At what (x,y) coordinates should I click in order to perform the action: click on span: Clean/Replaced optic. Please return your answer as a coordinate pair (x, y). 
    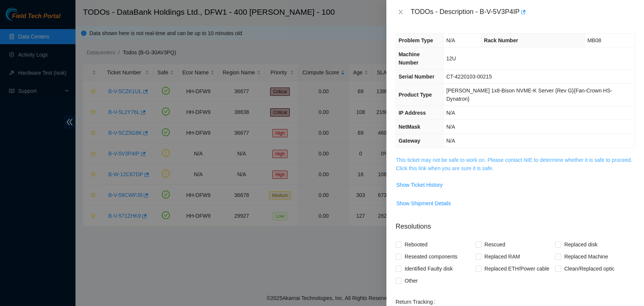
    Looking at the image, I should click on (589, 269).